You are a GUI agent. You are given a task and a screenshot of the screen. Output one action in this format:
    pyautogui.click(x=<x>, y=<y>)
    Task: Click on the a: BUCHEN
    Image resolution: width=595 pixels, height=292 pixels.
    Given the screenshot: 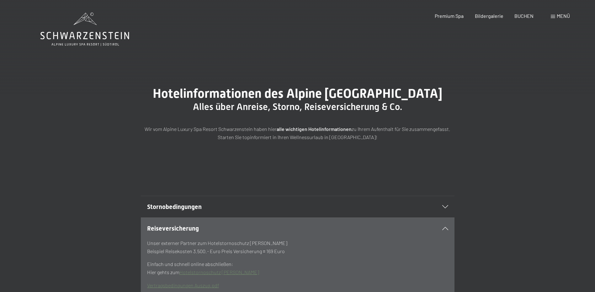 What is the action you would take?
    pyautogui.click(x=524, y=16)
    